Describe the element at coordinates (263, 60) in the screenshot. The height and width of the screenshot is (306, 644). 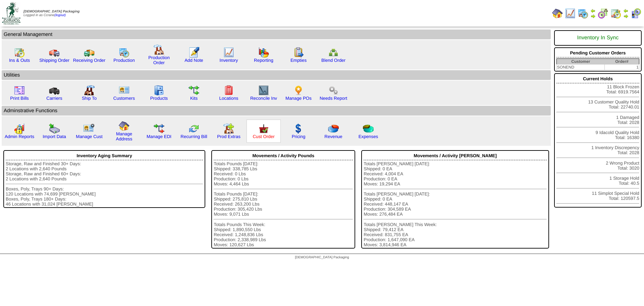
I see `a: Reporting` at that location.